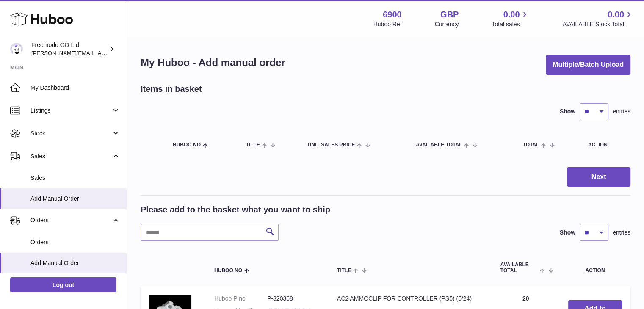  What do you see at coordinates (598, 24) in the screenshot?
I see `span: AVAILABLE Stock Total` at bounding box center [598, 24].